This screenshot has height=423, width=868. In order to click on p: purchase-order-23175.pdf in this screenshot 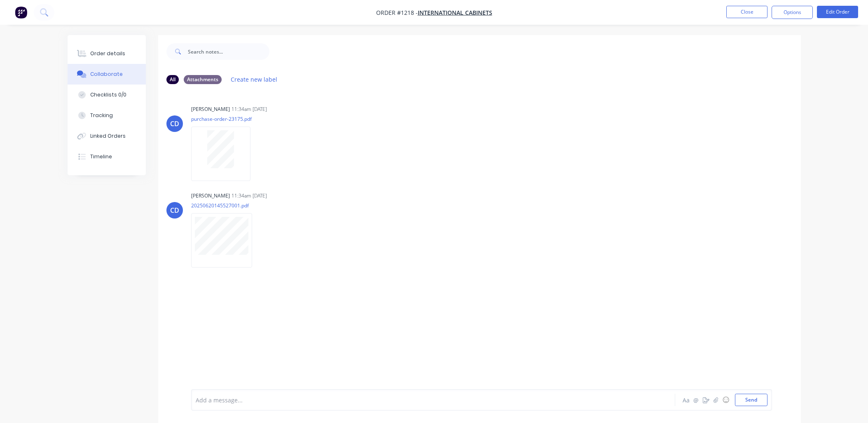, I will do `click(225, 119)`.